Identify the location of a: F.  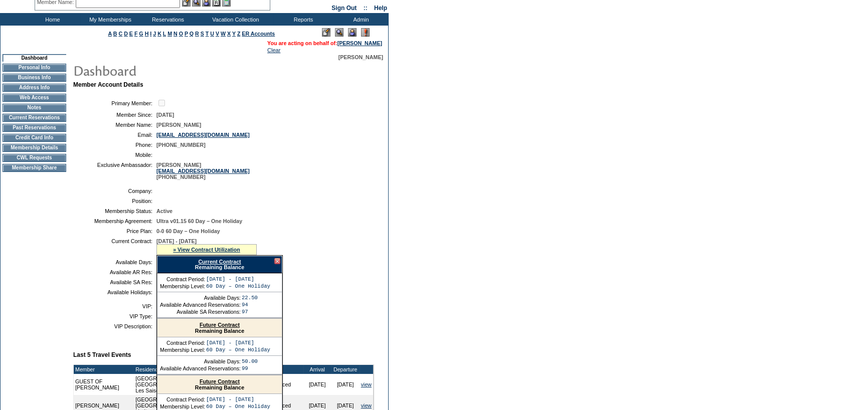
(135, 34).